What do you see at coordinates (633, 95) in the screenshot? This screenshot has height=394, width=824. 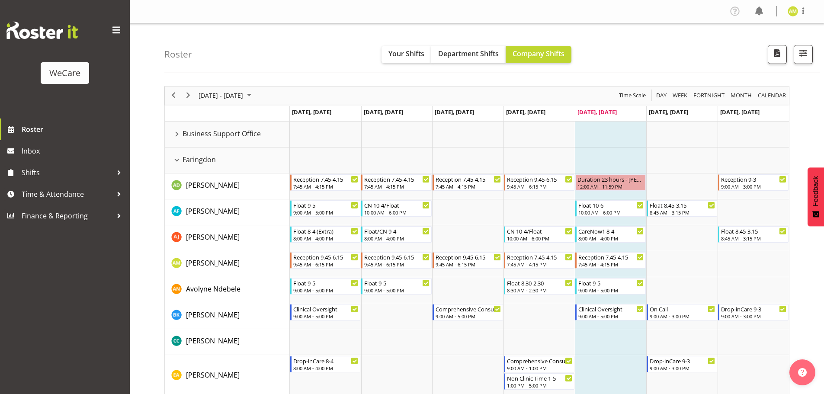 I see `span: Time Scale` at bounding box center [633, 95].